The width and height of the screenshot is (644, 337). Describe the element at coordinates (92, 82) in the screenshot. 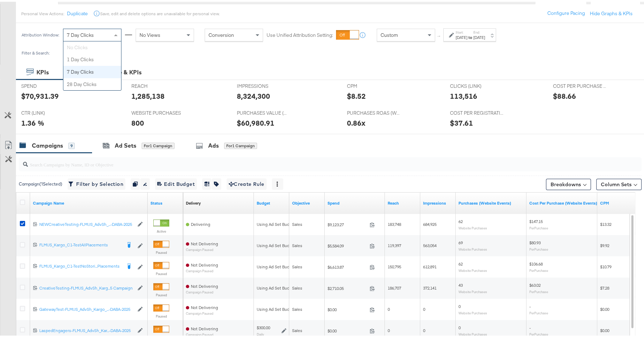

I see `div: 28 Day Clicks` at that location.